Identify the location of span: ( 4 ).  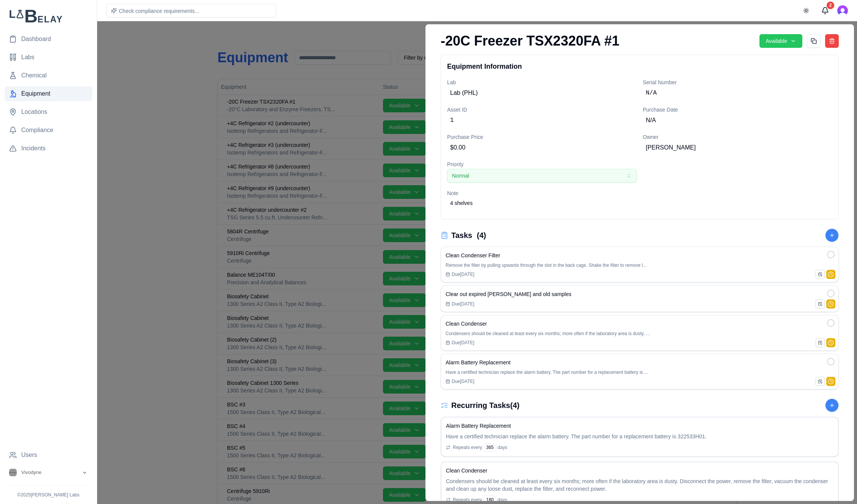
(481, 235).